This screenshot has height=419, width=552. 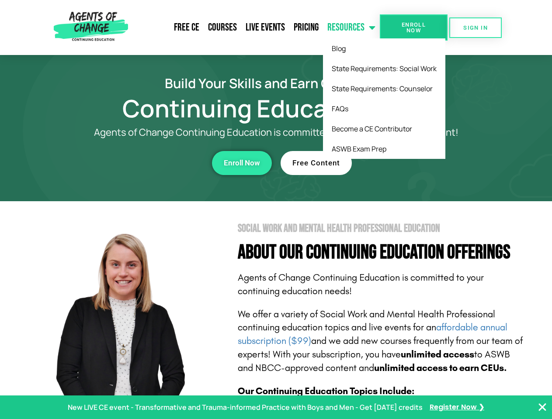 What do you see at coordinates (384, 69) in the screenshot?
I see `a: State Requirements: Social Work` at bounding box center [384, 69].